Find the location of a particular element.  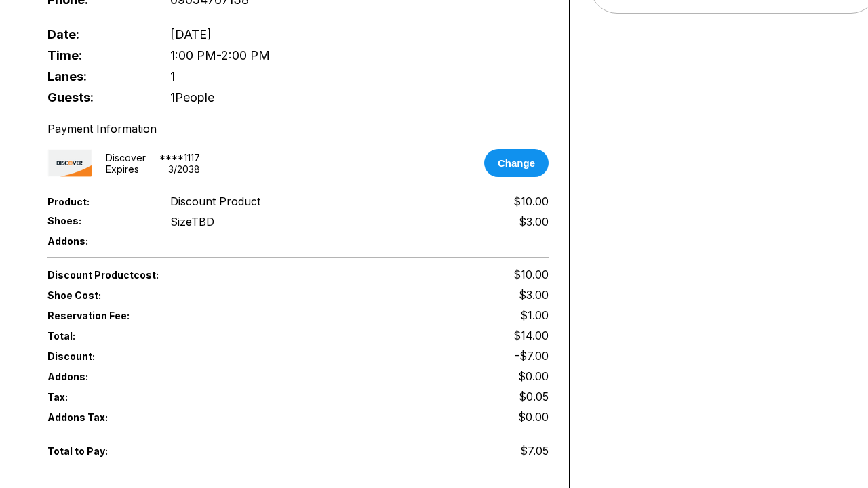

span: Shoes: is located at coordinates (98, 221).